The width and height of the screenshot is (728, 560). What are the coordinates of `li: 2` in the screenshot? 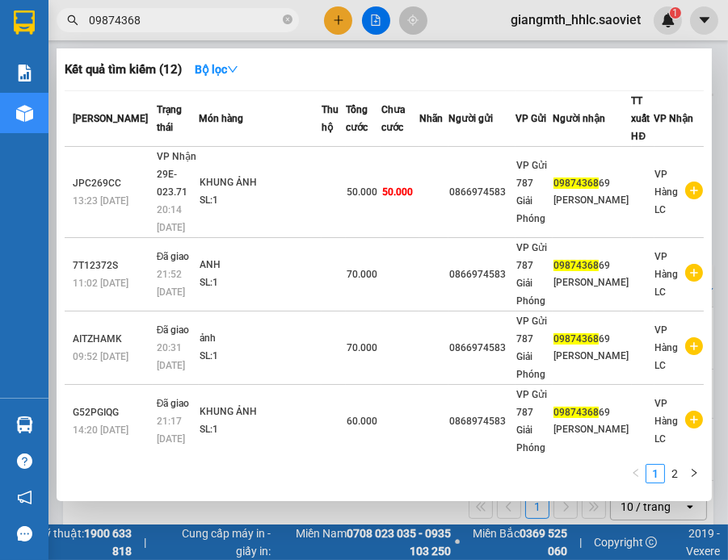 It's located at (674, 474).